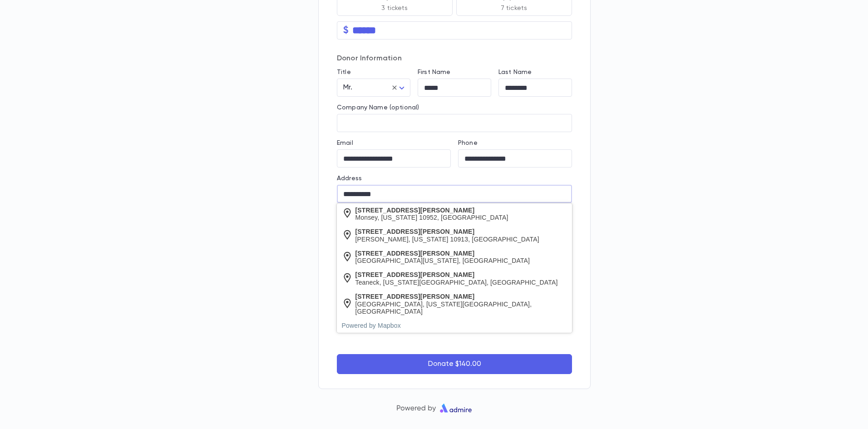  I want to click on a: Powered by Mapbox, so click(371, 325).